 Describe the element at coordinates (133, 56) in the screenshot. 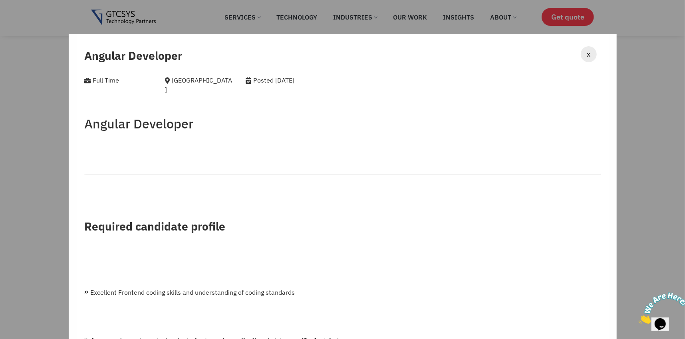

I see `span: Angular Developer` at that location.